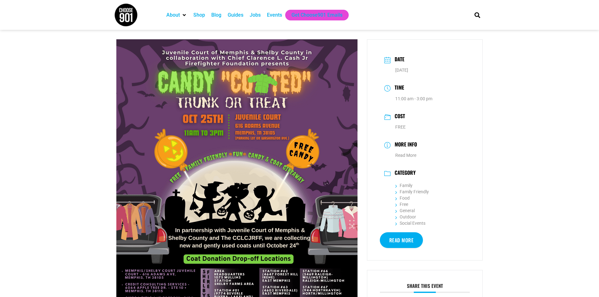 The height and width of the screenshot is (297, 599). What do you see at coordinates (410, 223) in the screenshot?
I see `a: Social Events` at bounding box center [410, 223].